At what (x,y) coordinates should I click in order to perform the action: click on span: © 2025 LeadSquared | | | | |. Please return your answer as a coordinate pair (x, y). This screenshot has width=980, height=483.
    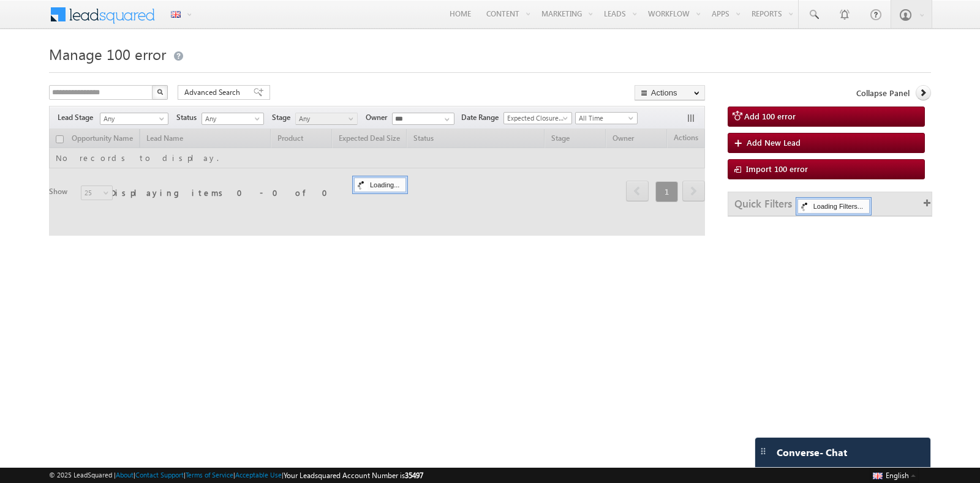
    Looking at the image, I should click on (236, 475).